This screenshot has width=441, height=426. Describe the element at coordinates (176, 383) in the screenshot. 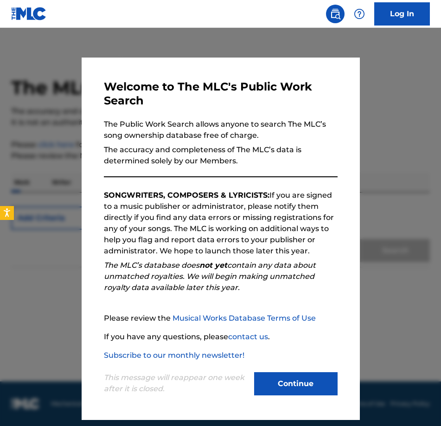

I see `p: This message will reappear one week after it is closed.` at that location.